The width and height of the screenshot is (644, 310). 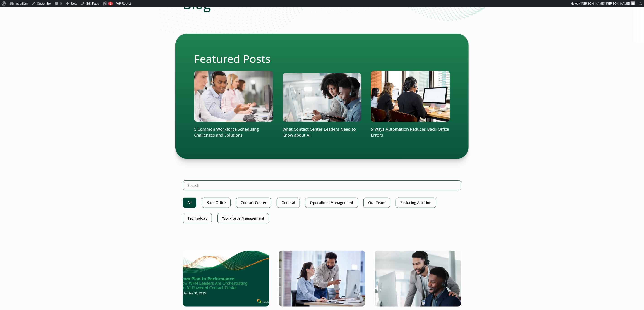 What do you see at coordinates (288, 203) in the screenshot?
I see `a: General` at bounding box center [288, 203].